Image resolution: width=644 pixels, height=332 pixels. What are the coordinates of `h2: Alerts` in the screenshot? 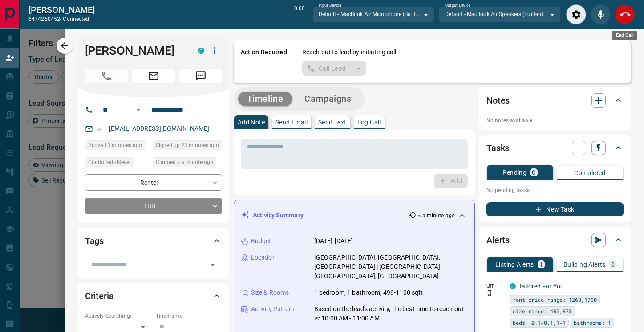 It's located at (498, 240).